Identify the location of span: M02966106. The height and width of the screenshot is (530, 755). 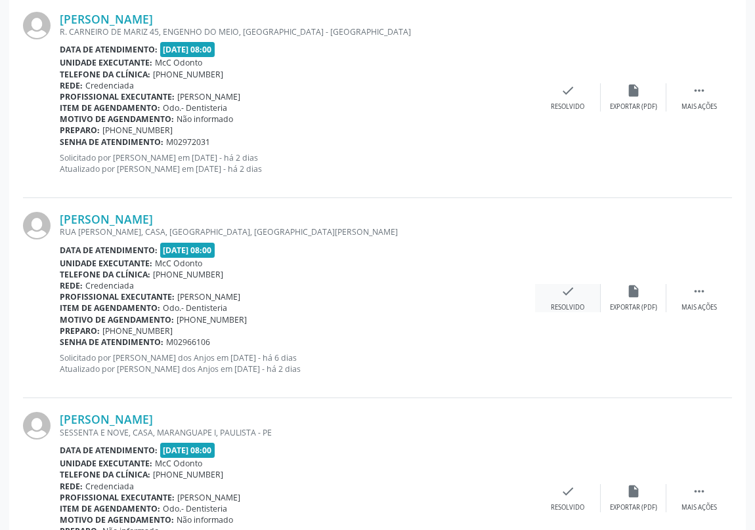
(188, 342).